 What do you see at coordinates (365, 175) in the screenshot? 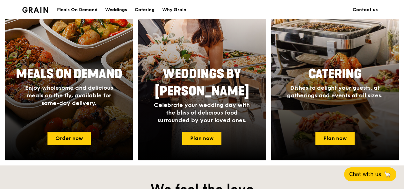
I see `span: Chat with us` at bounding box center [365, 175].